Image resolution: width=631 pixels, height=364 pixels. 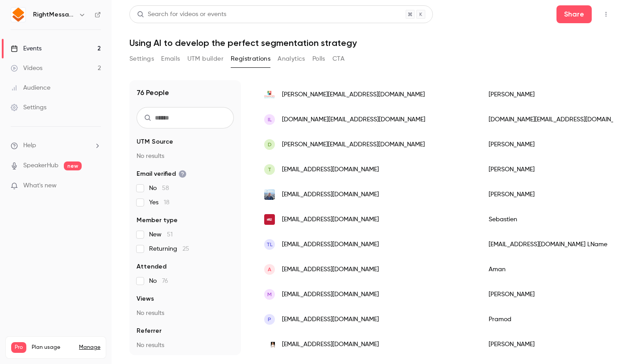 What do you see at coordinates (186, 249) in the screenshot?
I see `span: 25` at bounding box center [186, 249].